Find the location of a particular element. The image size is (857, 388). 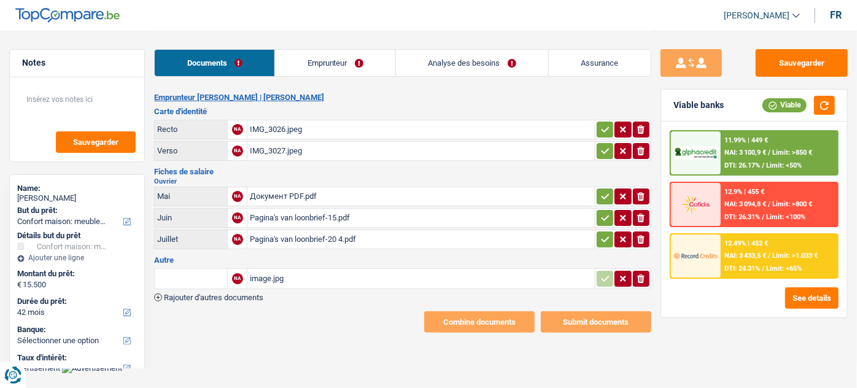

div: 12.9% | 455 € is located at coordinates (744, 191).